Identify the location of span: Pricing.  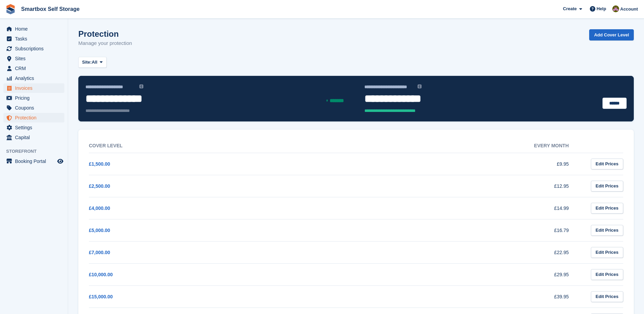
(36, 98).